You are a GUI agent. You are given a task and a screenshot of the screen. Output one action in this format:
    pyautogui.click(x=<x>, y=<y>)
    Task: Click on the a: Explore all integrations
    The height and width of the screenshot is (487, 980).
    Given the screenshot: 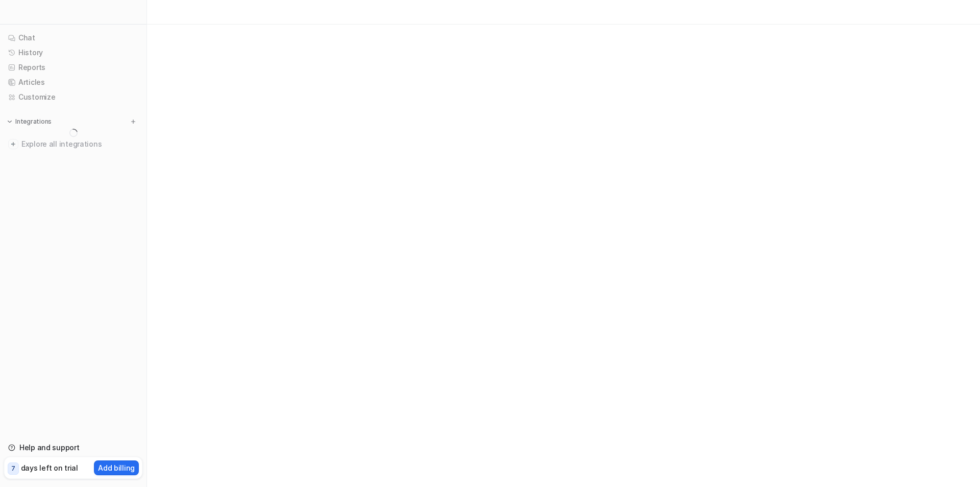 What is the action you would take?
    pyautogui.click(x=73, y=144)
    